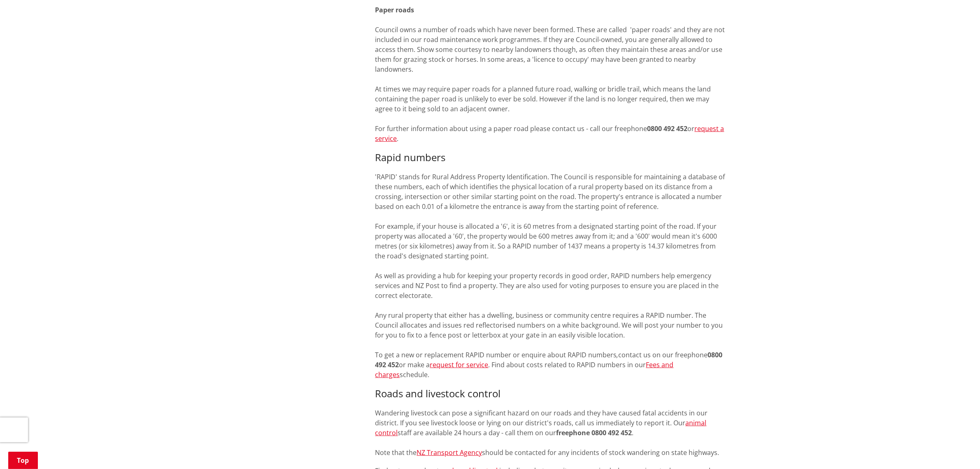 This screenshot has height=469, width=980. What do you see at coordinates (450, 452) in the screenshot?
I see `a: NZ Transport Agency` at bounding box center [450, 452].